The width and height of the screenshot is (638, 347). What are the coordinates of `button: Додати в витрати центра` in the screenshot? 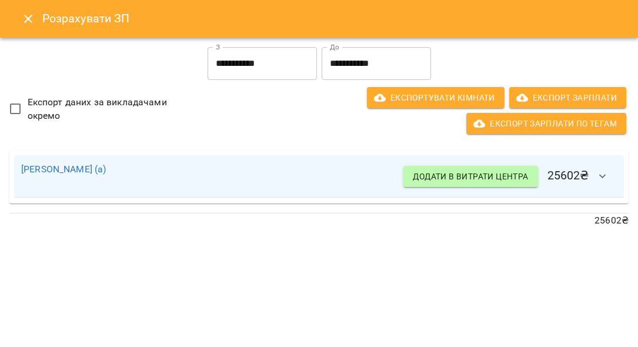 It's located at (471, 177).